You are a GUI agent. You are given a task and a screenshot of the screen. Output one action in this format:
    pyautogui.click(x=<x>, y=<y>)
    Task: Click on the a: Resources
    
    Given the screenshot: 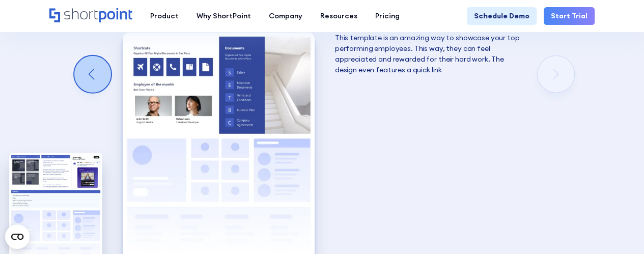 What is the action you would take?
    pyautogui.click(x=339, y=16)
    